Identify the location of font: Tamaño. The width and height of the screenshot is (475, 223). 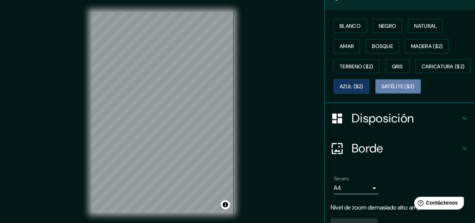
(341, 179).